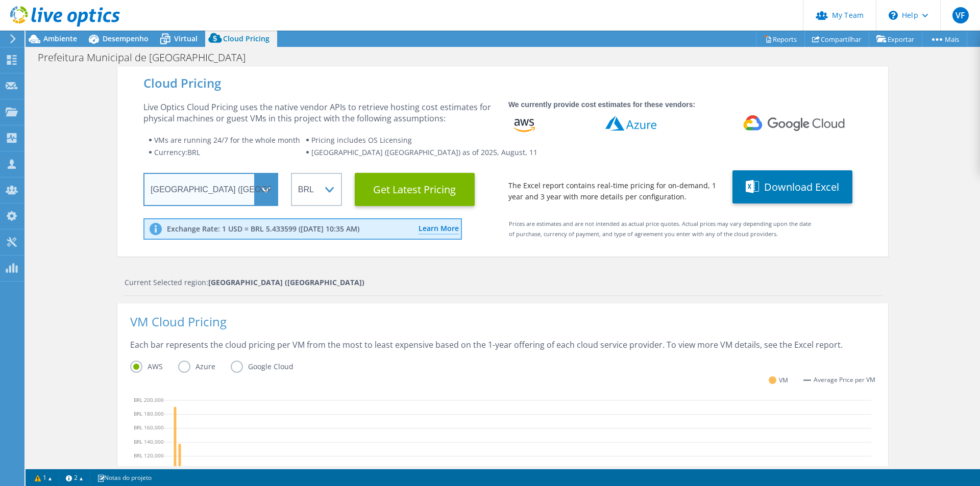  Describe the element at coordinates (227, 140) in the screenshot. I see `span: VMs are running 24/7 for the whole month` at that location.